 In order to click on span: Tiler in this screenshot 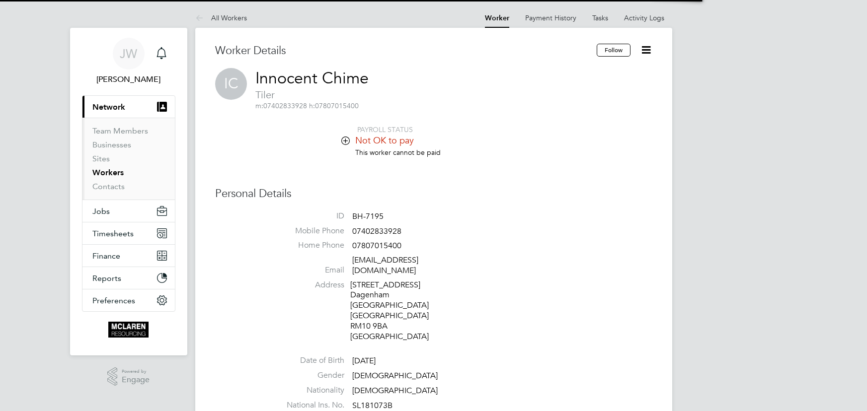, I will do `click(312, 95)`.